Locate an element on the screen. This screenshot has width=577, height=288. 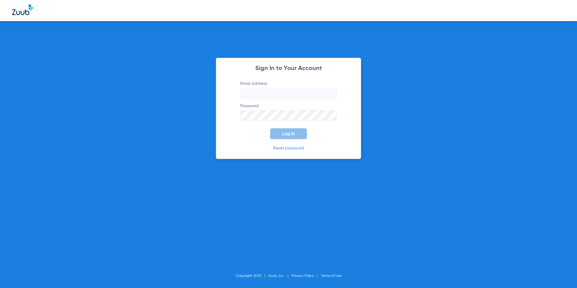
div: Chat Widget is located at coordinates (562, 273).